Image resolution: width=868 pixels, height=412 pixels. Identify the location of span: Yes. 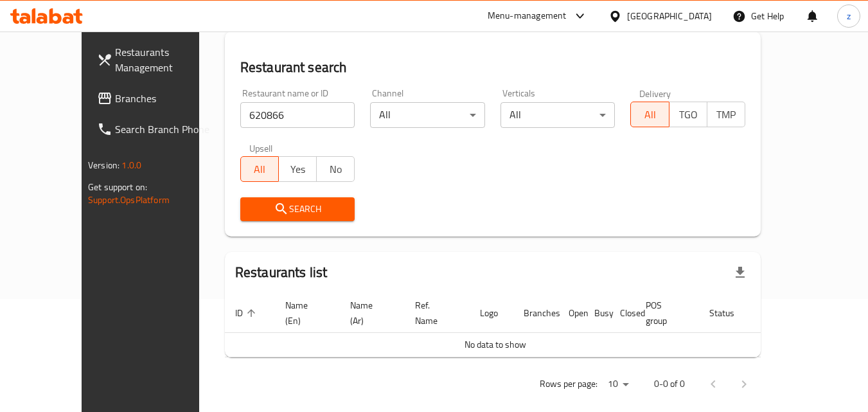
(297, 169).